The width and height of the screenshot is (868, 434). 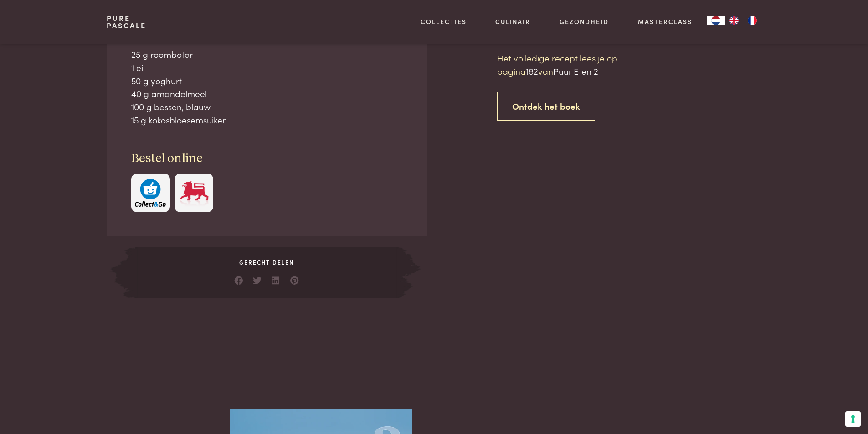 I want to click on div: 1 ei, so click(x=267, y=68).